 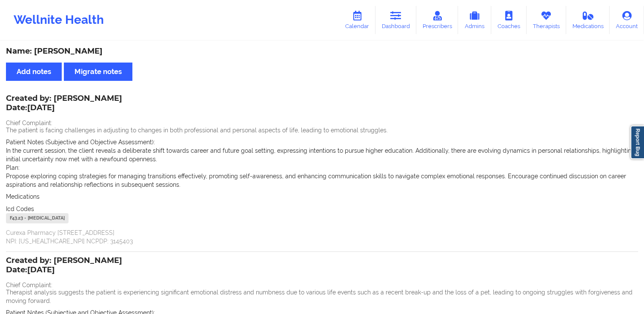 I want to click on a: Admins, so click(x=474, y=20).